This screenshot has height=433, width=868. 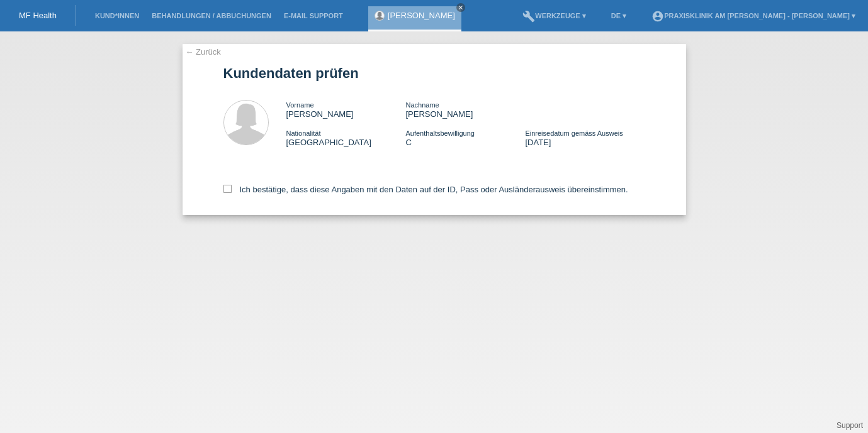 What do you see at coordinates (422, 105) in the screenshot?
I see `span: Nachname` at bounding box center [422, 105].